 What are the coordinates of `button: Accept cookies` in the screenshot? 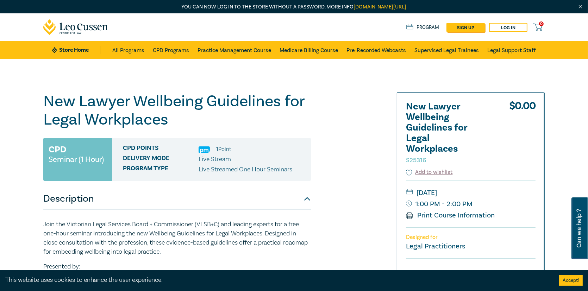 It's located at (571, 281).